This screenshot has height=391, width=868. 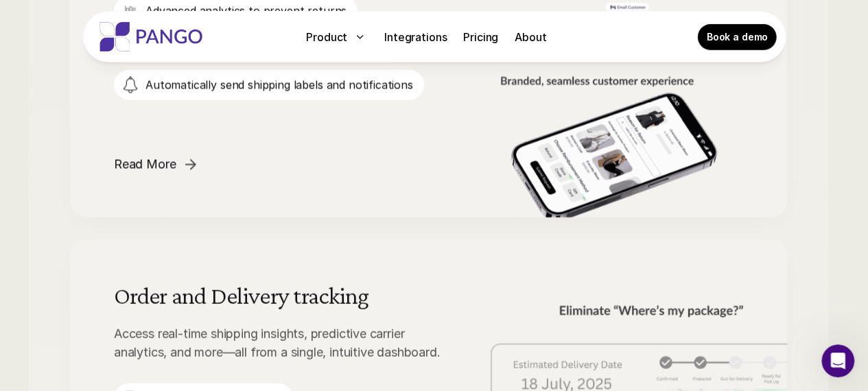 What do you see at coordinates (737, 37) in the screenshot?
I see `a: Book a demo` at bounding box center [737, 37].